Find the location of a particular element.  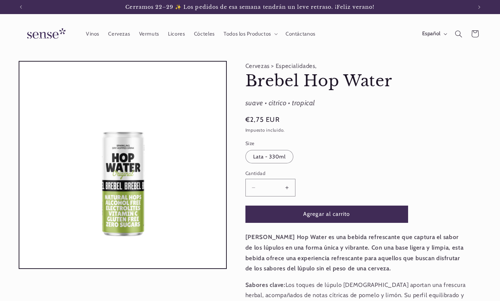

span: €2,75 EUR is located at coordinates (262, 120).